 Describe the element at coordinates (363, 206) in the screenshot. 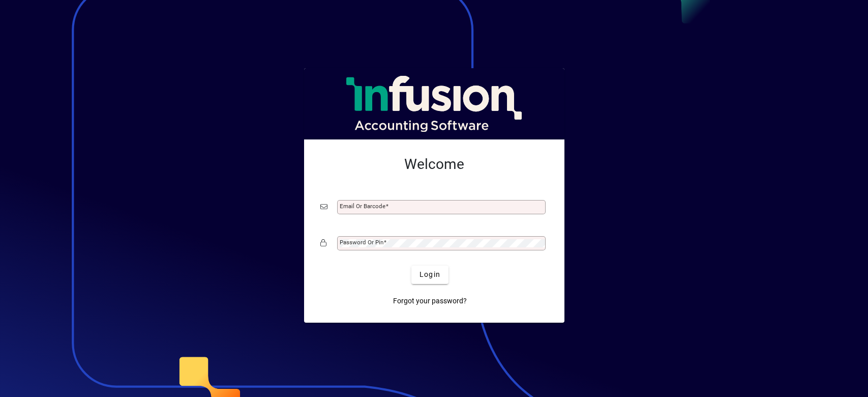

I see `mat-label: Email or Barcode` at that location.